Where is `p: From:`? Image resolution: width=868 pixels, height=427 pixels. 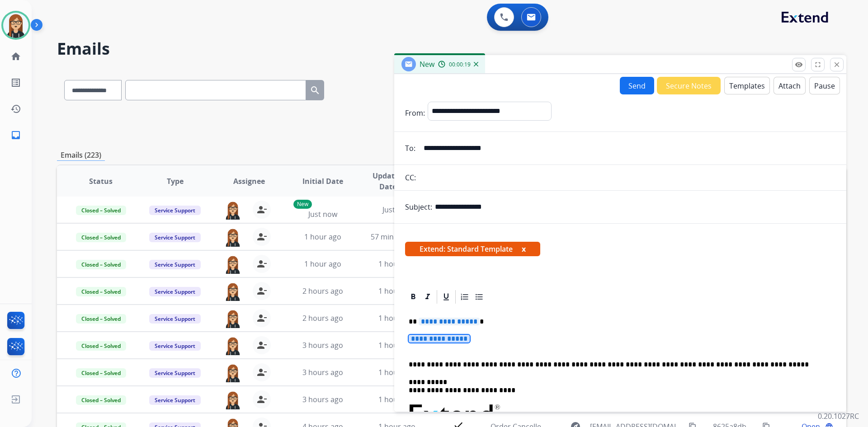
p: From: is located at coordinates (415, 113).